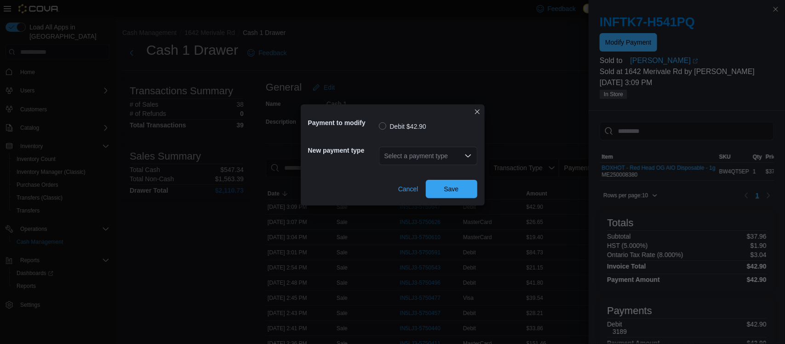 This screenshot has height=344, width=785. I want to click on label: Debit $42.90, so click(402, 126).